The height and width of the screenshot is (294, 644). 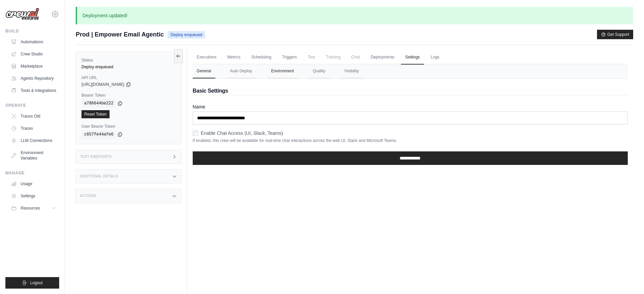 I want to click on a: LLM Connections, so click(x=33, y=140).